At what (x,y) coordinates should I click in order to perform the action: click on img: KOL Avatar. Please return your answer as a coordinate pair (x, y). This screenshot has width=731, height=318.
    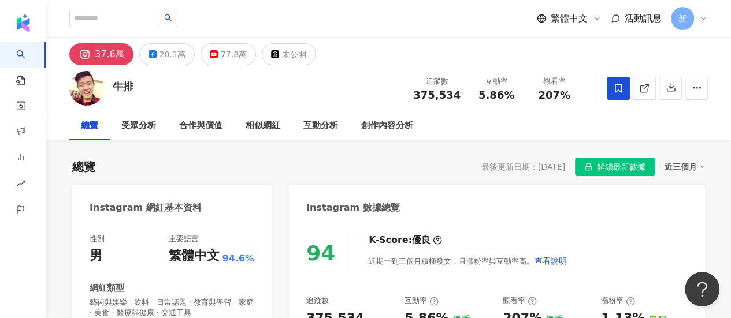
    Looking at the image, I should click on (87, 88).